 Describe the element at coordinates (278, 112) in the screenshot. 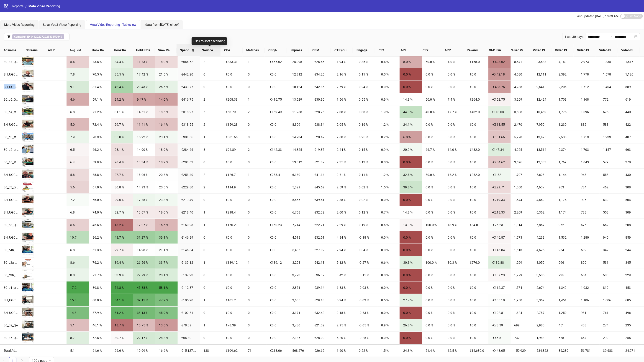

I see `div: €159.49` at that location.